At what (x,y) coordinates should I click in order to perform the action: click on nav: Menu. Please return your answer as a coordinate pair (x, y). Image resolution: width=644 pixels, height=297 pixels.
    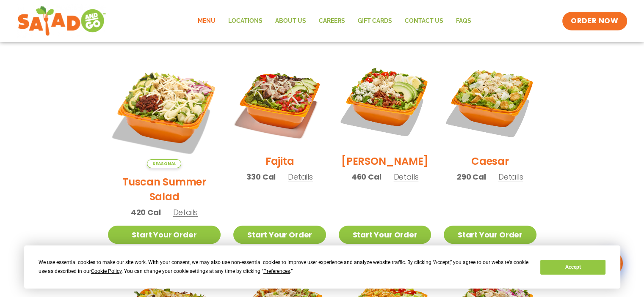
    Looking at the image, I should click on (334, 21).